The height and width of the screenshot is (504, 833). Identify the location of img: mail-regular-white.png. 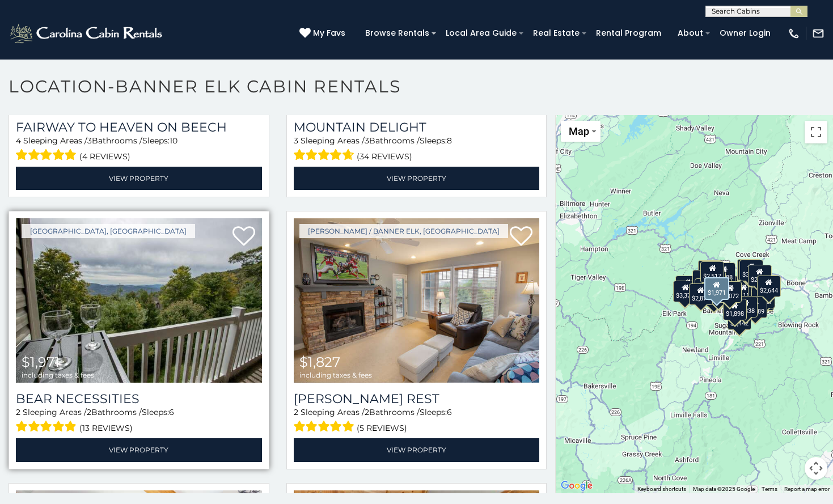
(818, 34).